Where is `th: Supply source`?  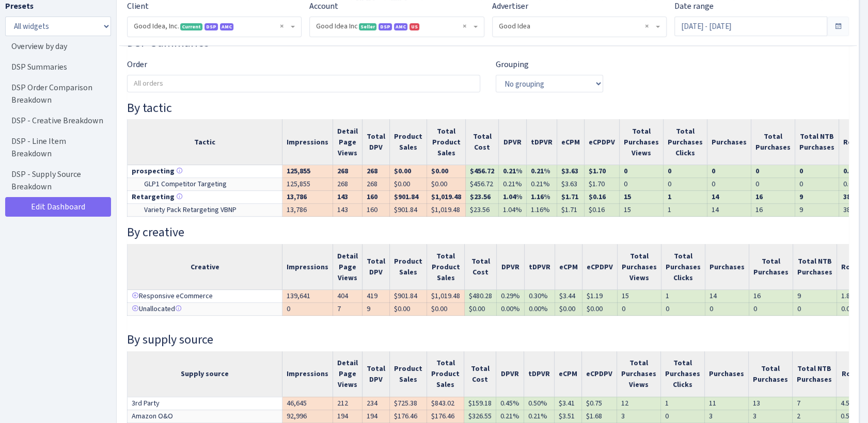 th: Supply source is located at coordinates (205, 374).